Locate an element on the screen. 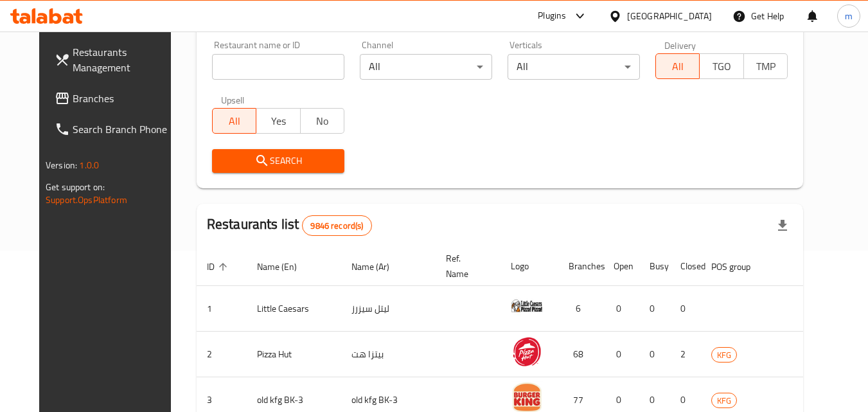 The image size is (868, 412). div: Export file is located at coordinates (782, 226).